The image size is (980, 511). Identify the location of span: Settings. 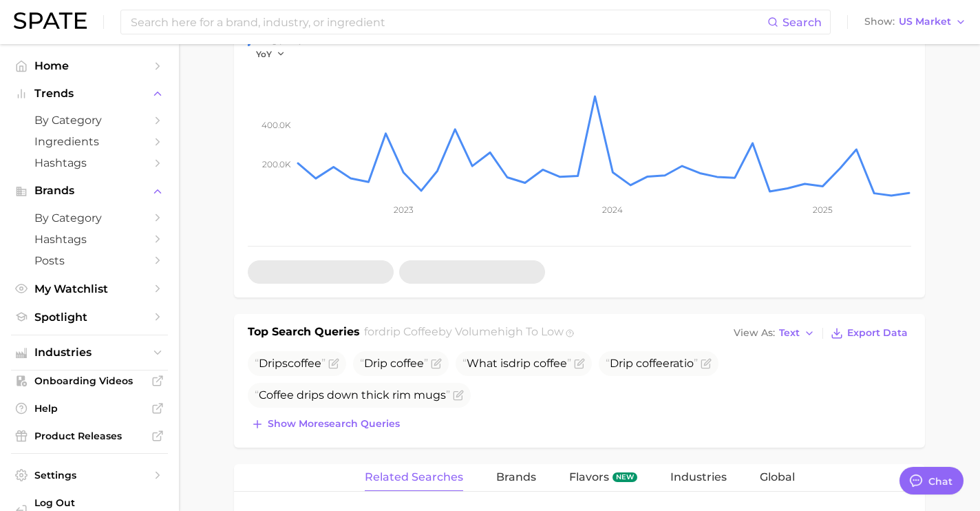
(89, 475).